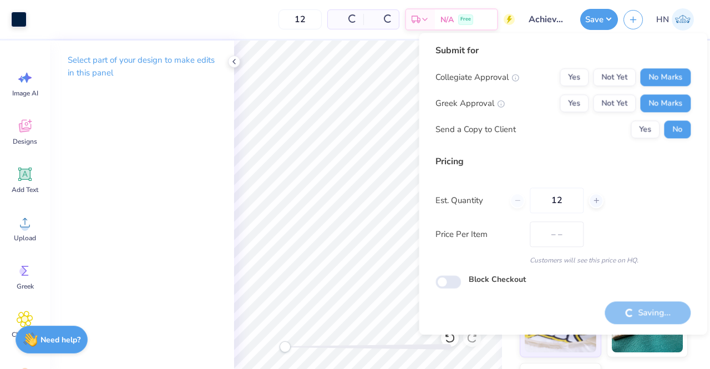 The height and width of the screenshot is (369, 710). I want to click on div: Collegiate Approval, so click(477, 77).